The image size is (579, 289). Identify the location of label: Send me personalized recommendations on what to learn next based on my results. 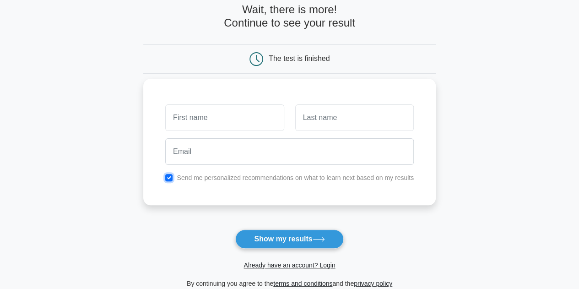
(295, 178).